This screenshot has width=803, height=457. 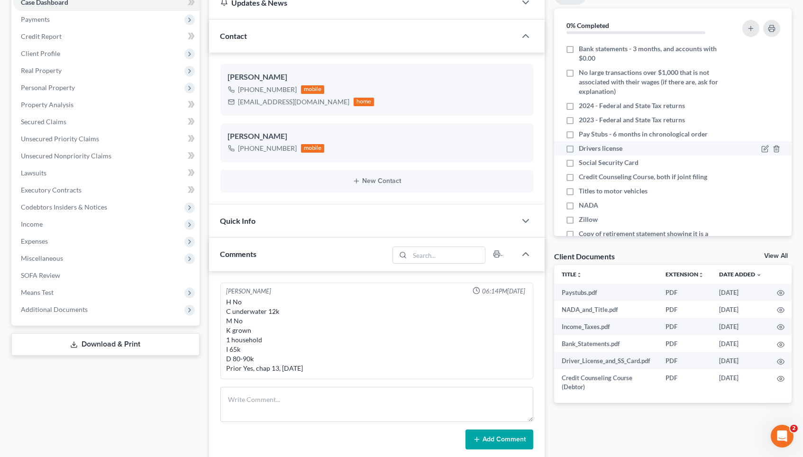 What do you see at coordinates (684, 274) in the screenshot?
I see `a: Extensionunfold_more` at bounding box center [684, 274].